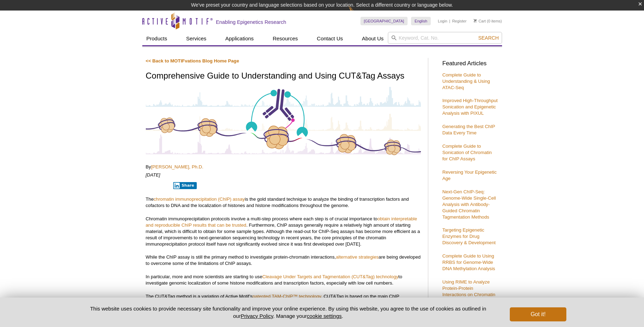  Describe the element at coordinates (282, 222) in the screenshot. I see `a: obtain interpretable and reproducible ChIP results that can be trusted` at that location.